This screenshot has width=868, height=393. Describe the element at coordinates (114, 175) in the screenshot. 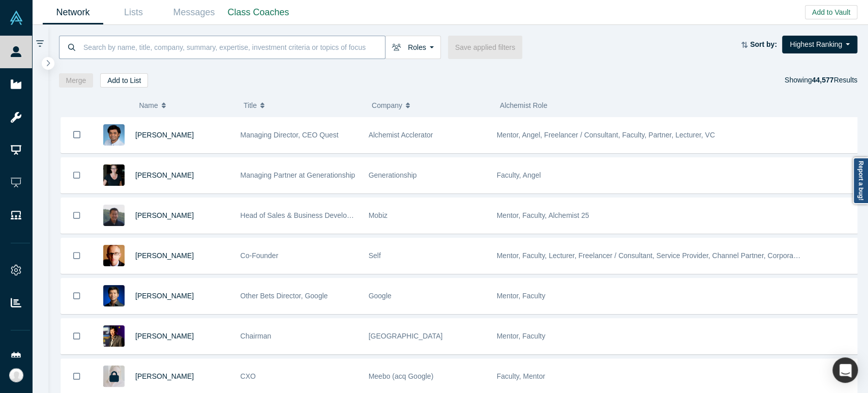

I see `img: Rachel Chalmers's Profile Image` at that location.